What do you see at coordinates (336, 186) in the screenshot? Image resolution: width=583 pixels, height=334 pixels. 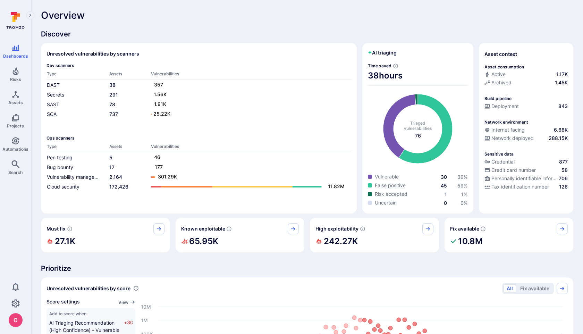 I see `text: 11.82M` at bounding box center [336, 186].